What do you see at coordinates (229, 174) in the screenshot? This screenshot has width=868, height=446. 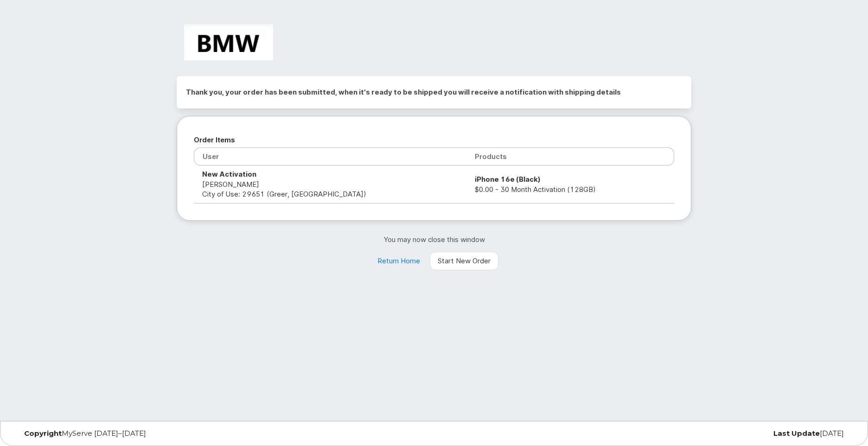 I see `strong: New Activation` at bounding box center [229, 174].